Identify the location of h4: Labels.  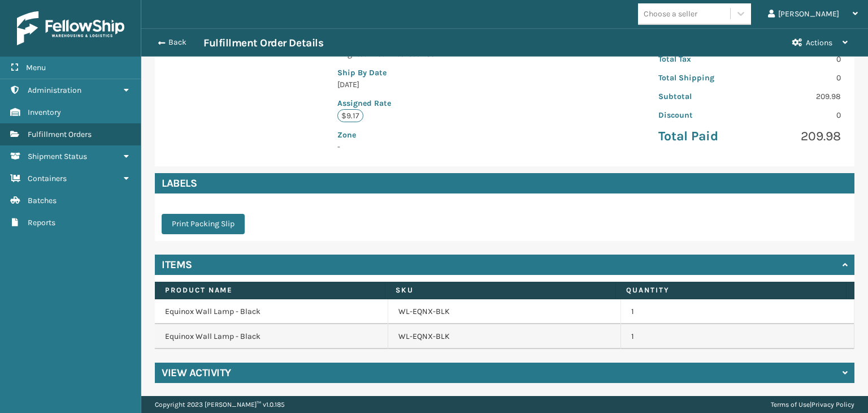
(505, 183).